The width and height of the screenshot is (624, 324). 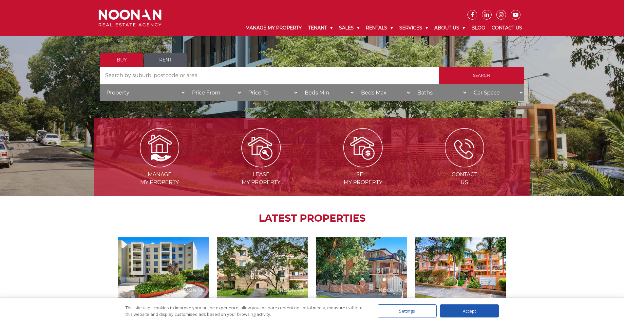 I want to click on span: Contact Us, so click(x=464, y=179).